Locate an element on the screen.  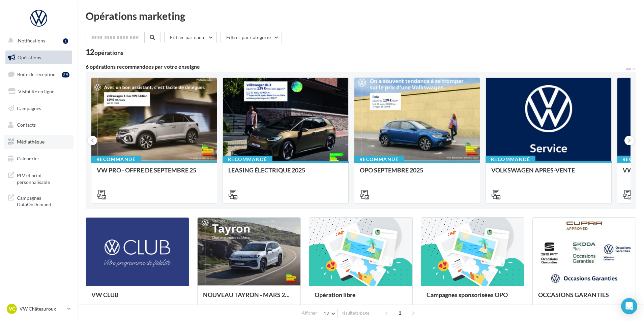
div: opérations is located at coordinates (109, 53).